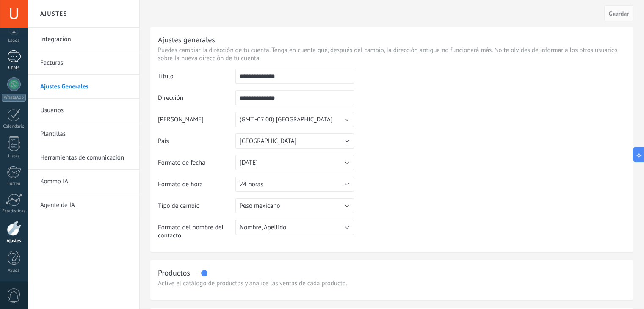 The image size is (644, 309). Describe the element at coordinates (83, 134) in the screenshot. I see `li: Plantillas` at that location.